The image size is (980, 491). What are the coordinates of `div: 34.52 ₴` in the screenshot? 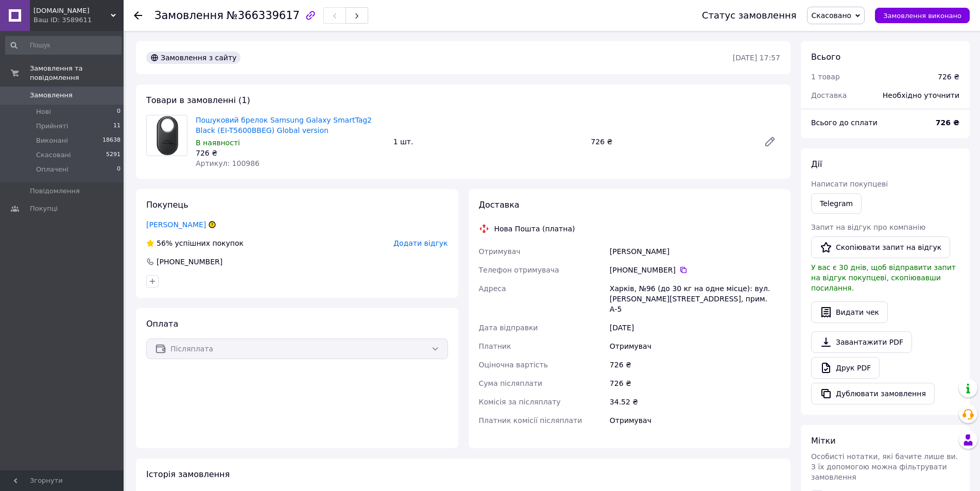 It's located at (695, 402).